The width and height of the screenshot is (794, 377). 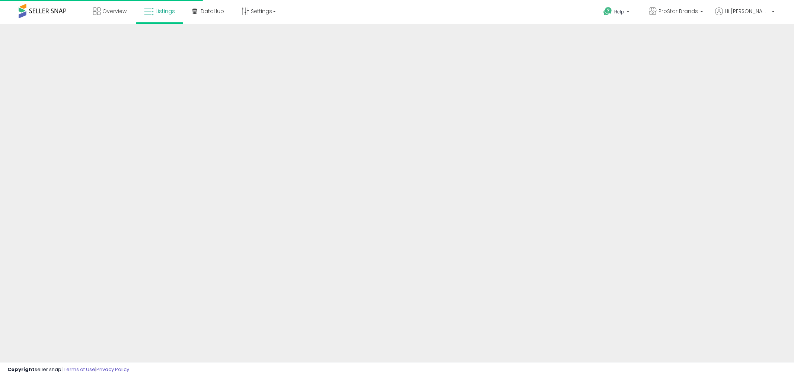 What do you see at coordinates (212, 11) in the screenshot?
I see `span: DataHub` at bounding box center [212, 11].